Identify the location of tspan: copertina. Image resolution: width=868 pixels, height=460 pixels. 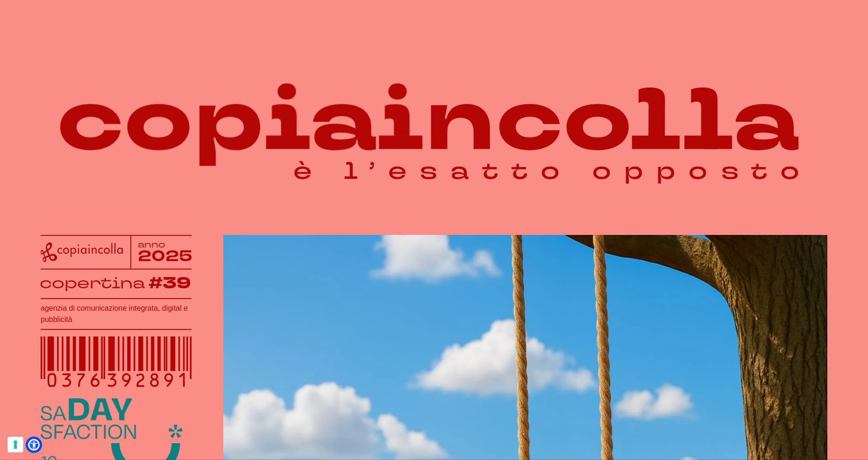
(92, 282).